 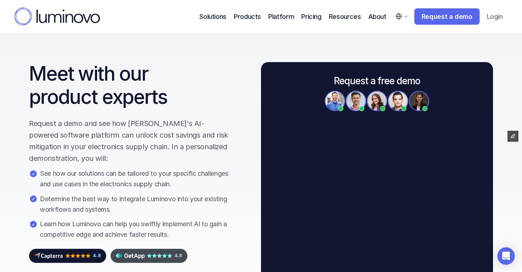 I want to click on p: Products, so click(x=247, y=16).